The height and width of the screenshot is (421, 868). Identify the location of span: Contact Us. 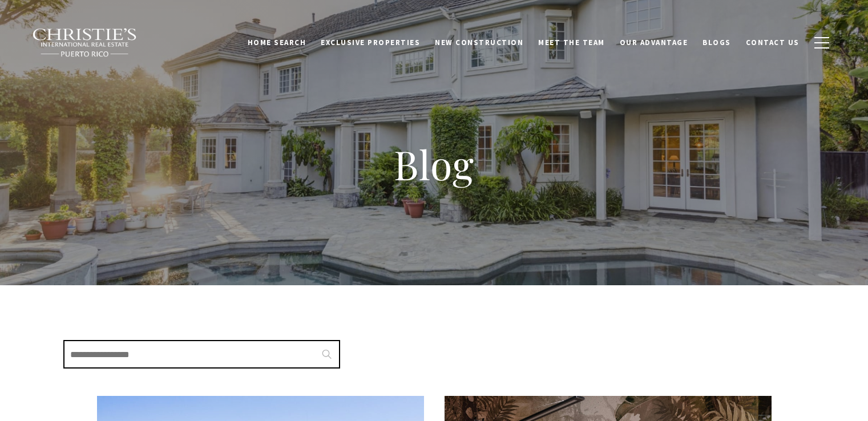
(773, 42).